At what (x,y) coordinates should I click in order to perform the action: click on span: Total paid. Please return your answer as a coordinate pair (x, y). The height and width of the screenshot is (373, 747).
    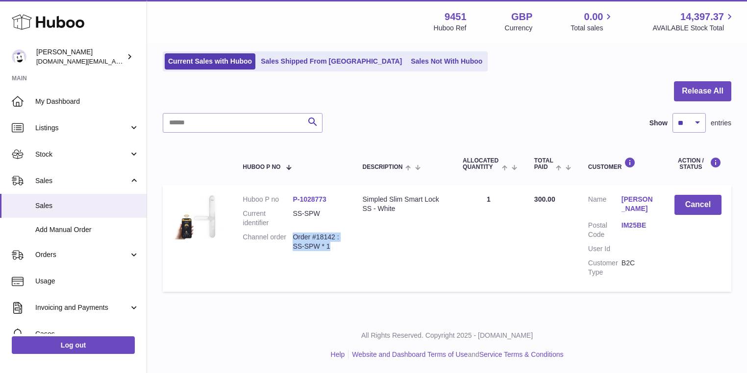
    Looking at the image, I should click on (543, 164).